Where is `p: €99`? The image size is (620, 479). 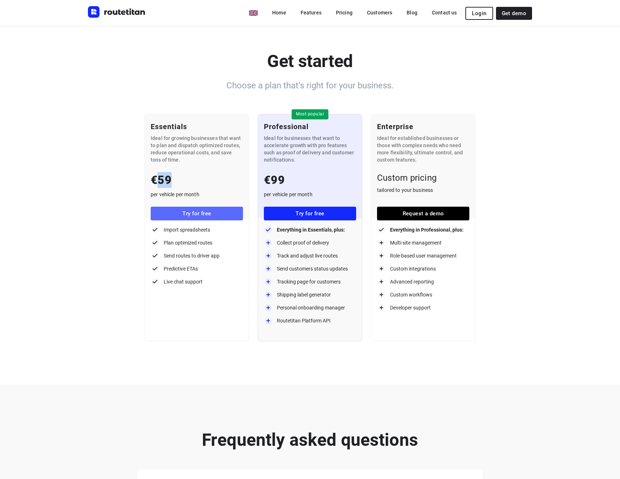 p: €99 is located at coordinates (310, 180).